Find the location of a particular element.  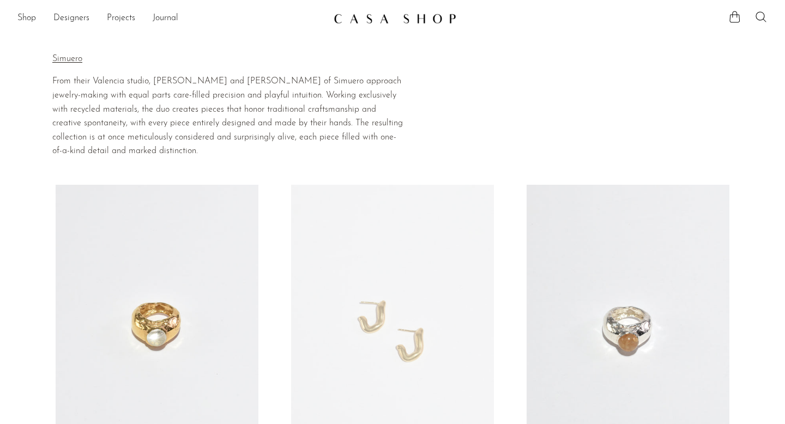

a: Shop is located at coordinates (27, 19).